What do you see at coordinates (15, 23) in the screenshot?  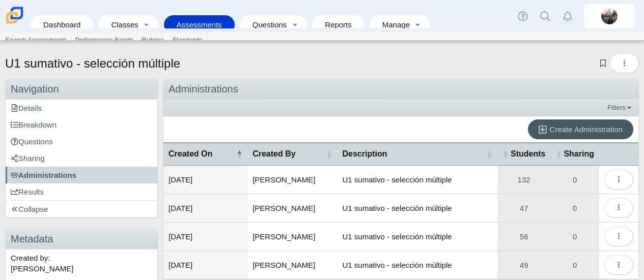 I see `a: Carmen School of Science & Technology` at bounding box center [15, 23].